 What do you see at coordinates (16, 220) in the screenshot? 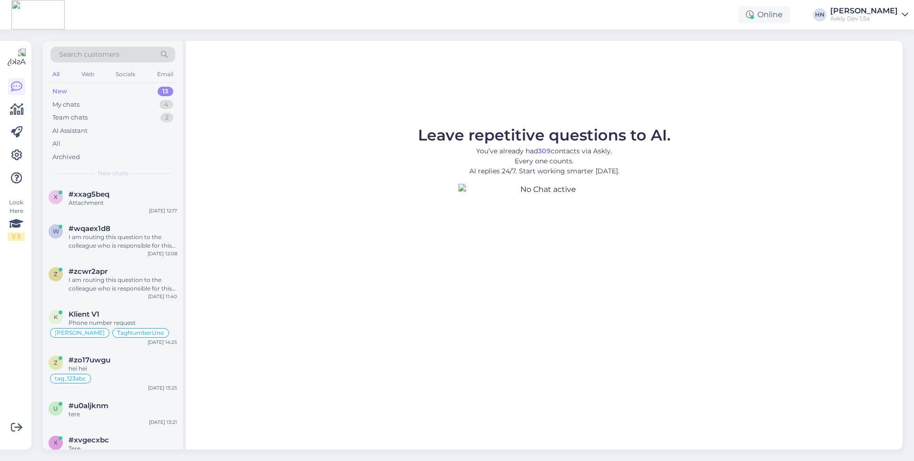
I see `div: Look Here` at bounding box center [16, 220].